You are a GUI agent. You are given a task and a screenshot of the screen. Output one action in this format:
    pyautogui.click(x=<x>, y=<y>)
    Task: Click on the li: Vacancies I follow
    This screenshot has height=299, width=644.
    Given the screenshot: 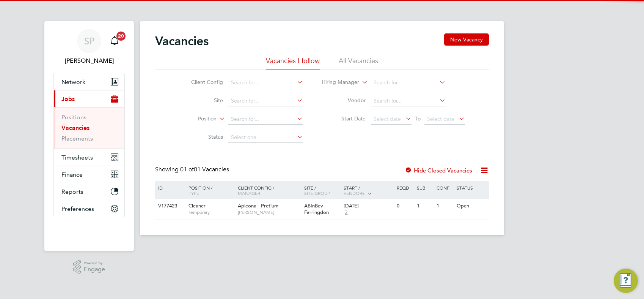 What is the action you would take?
    pyautogui.click(x=293, y=63)
    